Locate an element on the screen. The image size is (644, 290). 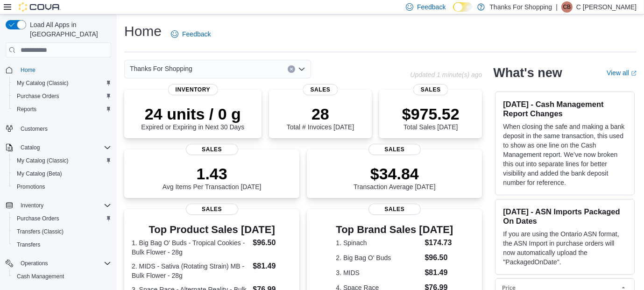
p: 28 is located at coordinates (320, 114).